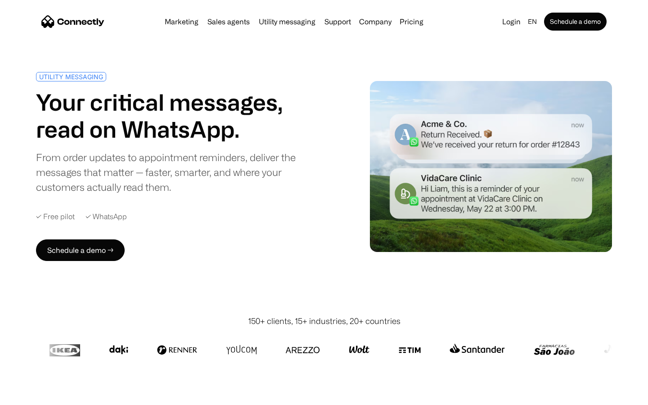 This screenshot has width=648, height=405. I want to click on a: Pricing, so click(412, 22).